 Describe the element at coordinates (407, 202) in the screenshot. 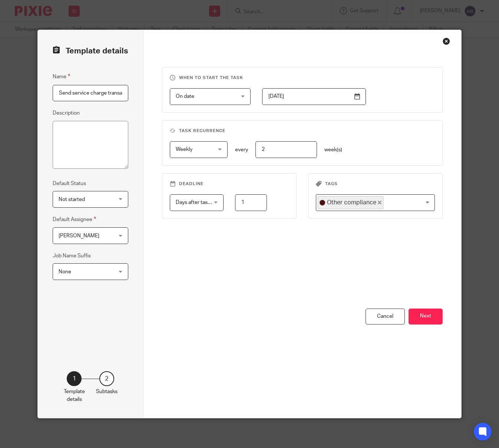

I see `input: Search for option` at that location.